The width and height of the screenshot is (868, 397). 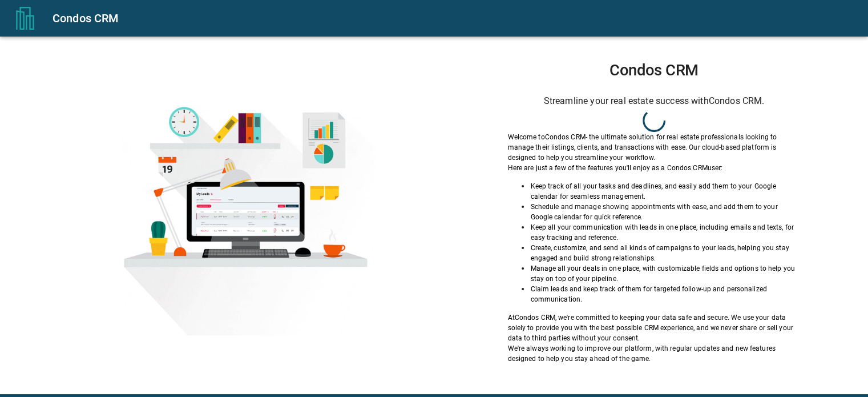 I want to click on p: Here are just a few of the features you'll enjoy as a Condos CRM user:, so click(x=654, y=168).